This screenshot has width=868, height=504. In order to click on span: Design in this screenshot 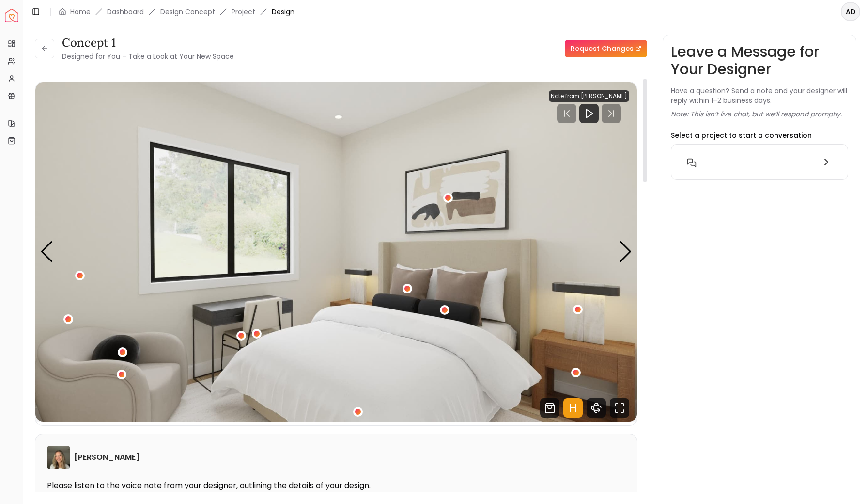, I will do `click(283, 12)`.